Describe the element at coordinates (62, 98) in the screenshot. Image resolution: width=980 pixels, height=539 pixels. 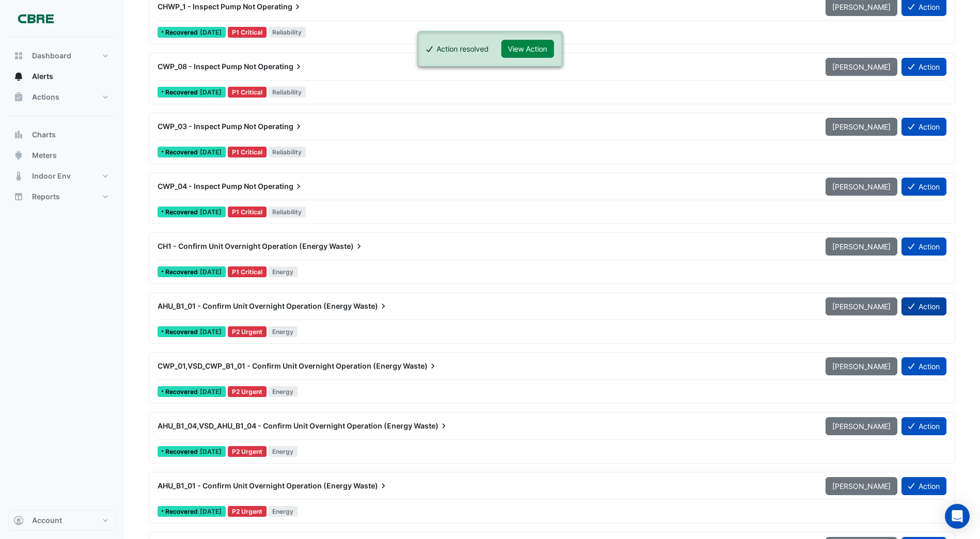
I see `button: Actions` at that location.